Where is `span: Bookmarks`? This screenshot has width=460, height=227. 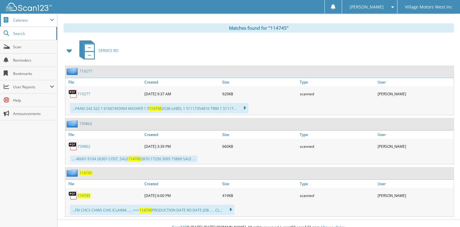
span: Bookmarks is located at coordinates (33, 74).